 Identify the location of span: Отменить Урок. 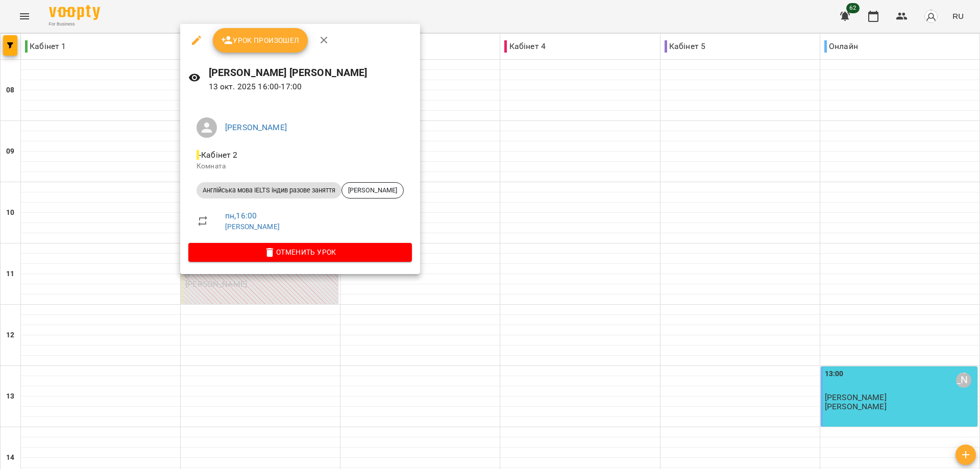
(300, 252).